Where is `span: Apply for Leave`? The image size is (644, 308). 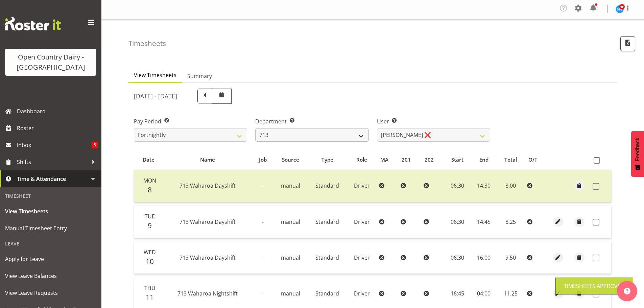
span: Apply for Leave is located at coordinates (51, 259).